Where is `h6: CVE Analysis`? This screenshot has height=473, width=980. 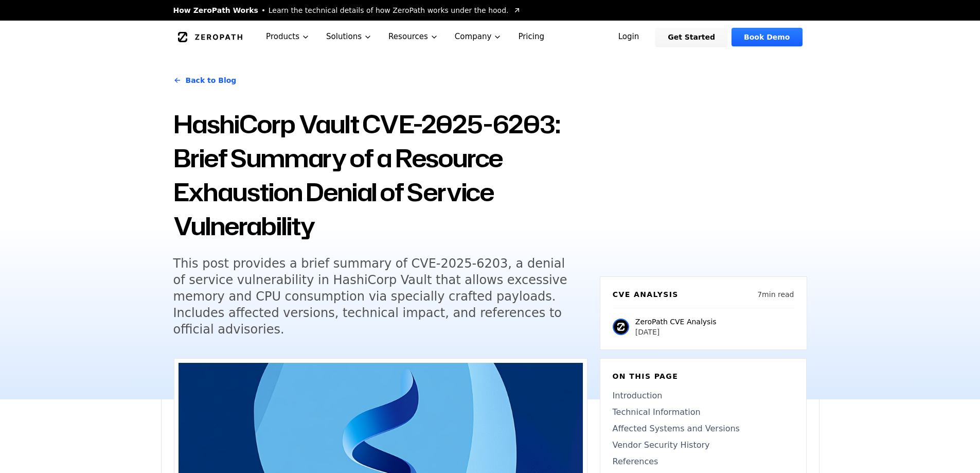 h6: CVE Analysis is located at coordinates (645, 295).